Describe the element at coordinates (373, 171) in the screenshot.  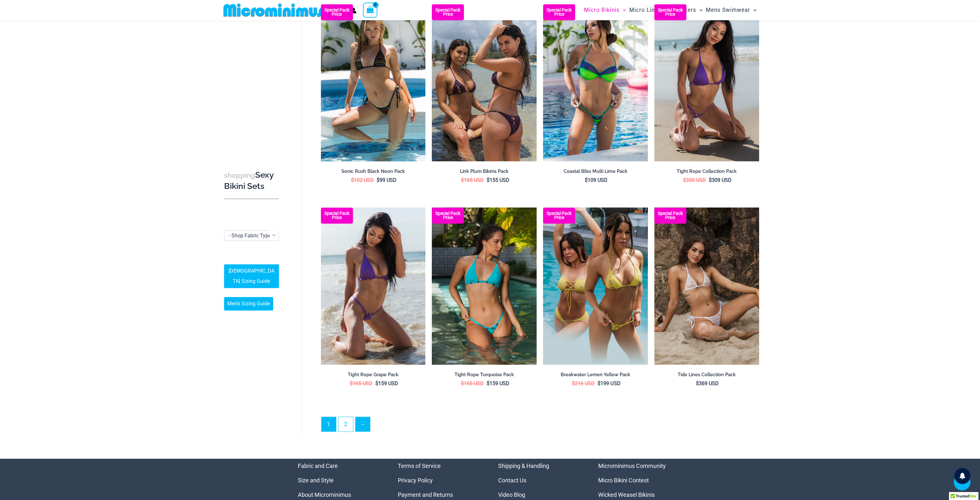
I see `h2: Sonic Rush Black Neon Pack` at that location.